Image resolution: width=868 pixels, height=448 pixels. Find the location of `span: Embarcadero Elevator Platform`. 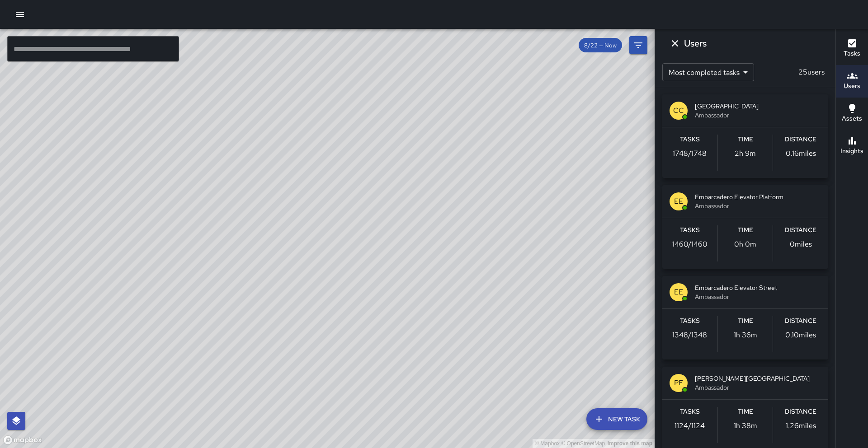

span: Embarcadero Elevator Platform is located at coordinates (758, 197).